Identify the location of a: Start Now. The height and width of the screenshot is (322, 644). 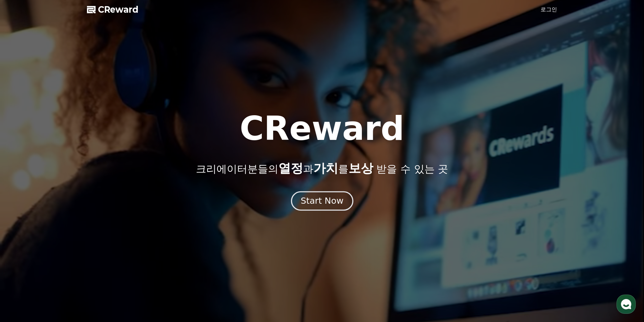
(322, 202).